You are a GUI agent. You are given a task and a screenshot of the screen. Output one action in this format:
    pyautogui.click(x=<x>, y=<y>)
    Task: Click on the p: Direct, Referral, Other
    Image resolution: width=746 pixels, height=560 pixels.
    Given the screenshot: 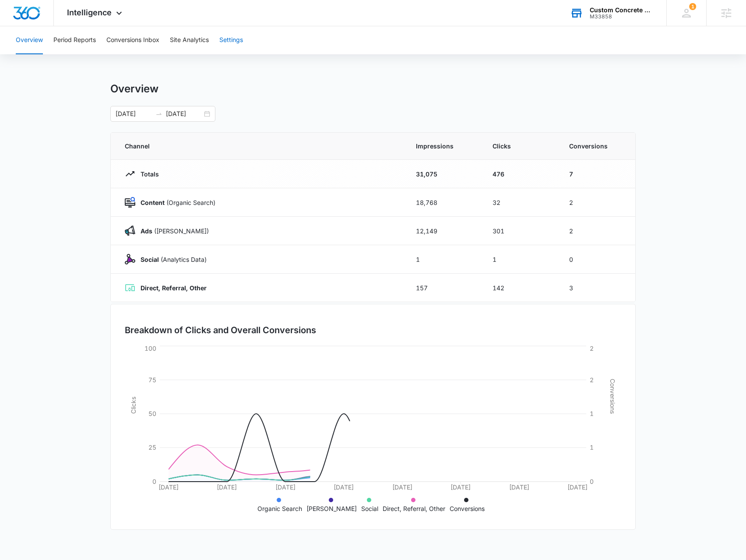 What is the action you would take?
    pyautogui.click(x=413, y=508)
    